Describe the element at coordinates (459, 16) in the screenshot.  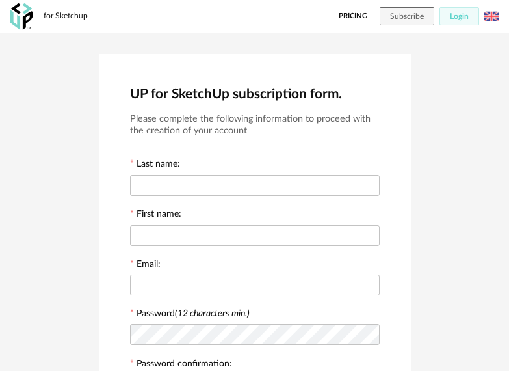
I see `button: Login` at that location.